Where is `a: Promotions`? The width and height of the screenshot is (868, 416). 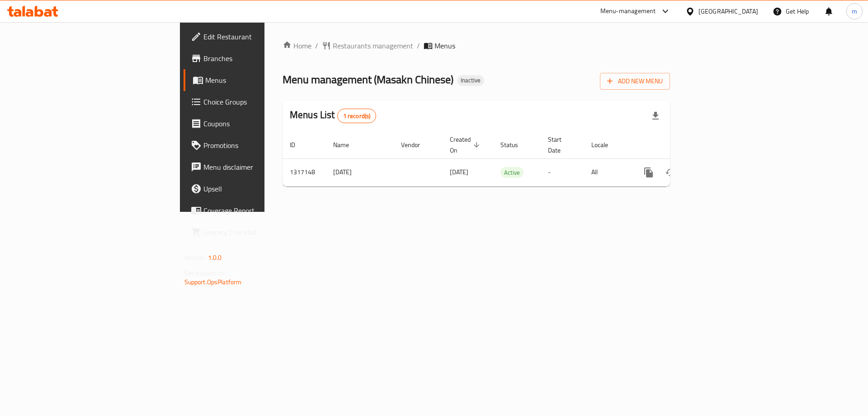
a: Promotions is located at coordinates (254, 145).